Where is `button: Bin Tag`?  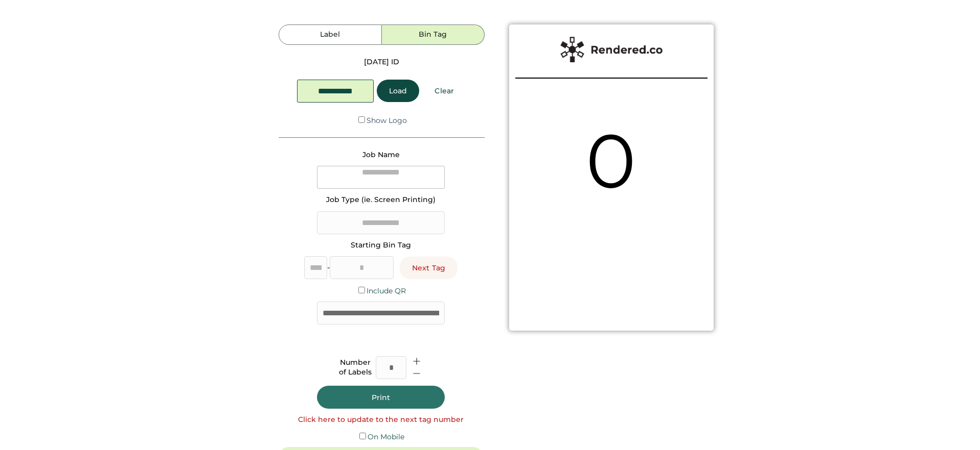
button: Bin Tag is located at coordinates (433, 34).